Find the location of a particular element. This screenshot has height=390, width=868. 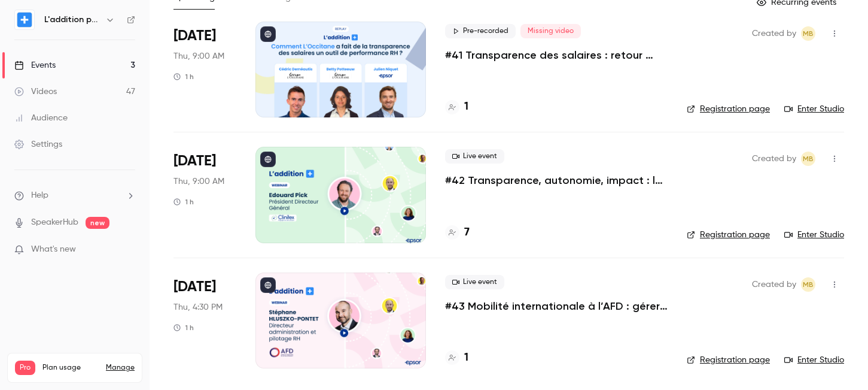

div: Audience is located at coordinates (40, 118).